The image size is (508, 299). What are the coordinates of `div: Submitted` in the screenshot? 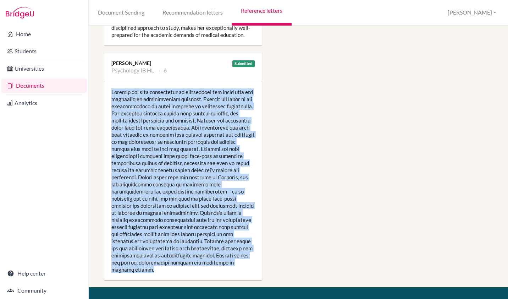 It's located at (244, 64).